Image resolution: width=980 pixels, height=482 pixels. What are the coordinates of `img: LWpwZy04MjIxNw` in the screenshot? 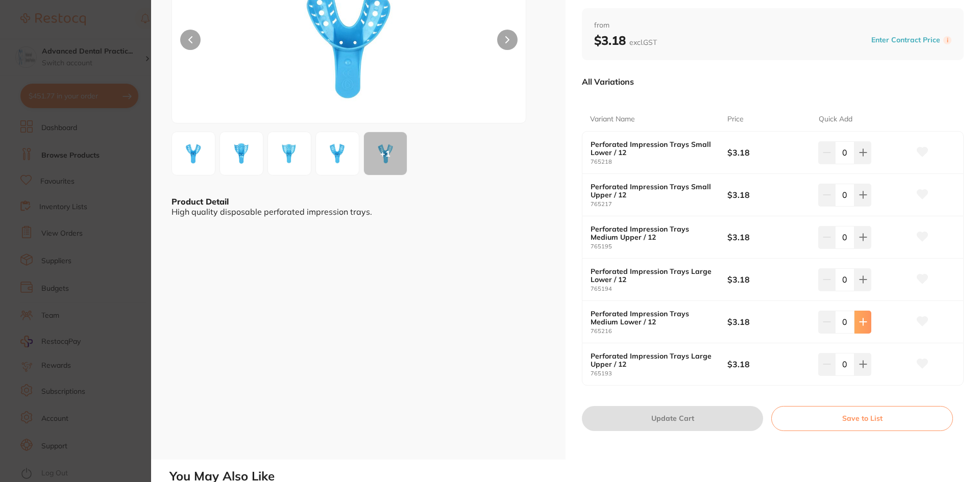 It's located at (241, 154).